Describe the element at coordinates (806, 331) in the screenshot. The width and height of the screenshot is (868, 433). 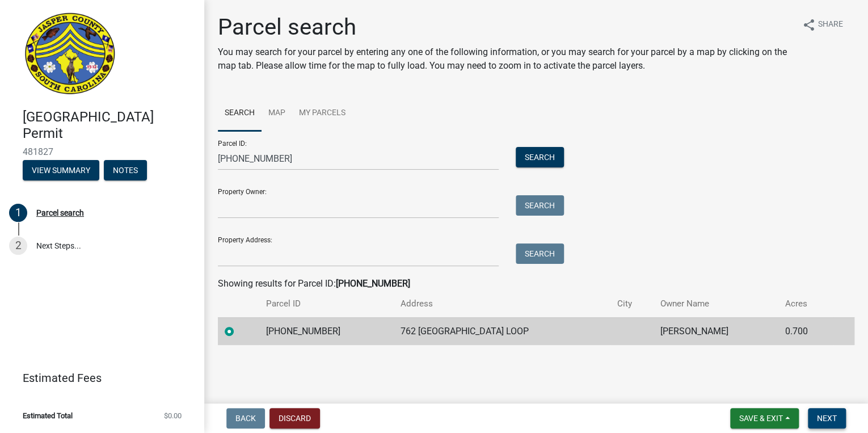
I see `td: 0.700` at that location.